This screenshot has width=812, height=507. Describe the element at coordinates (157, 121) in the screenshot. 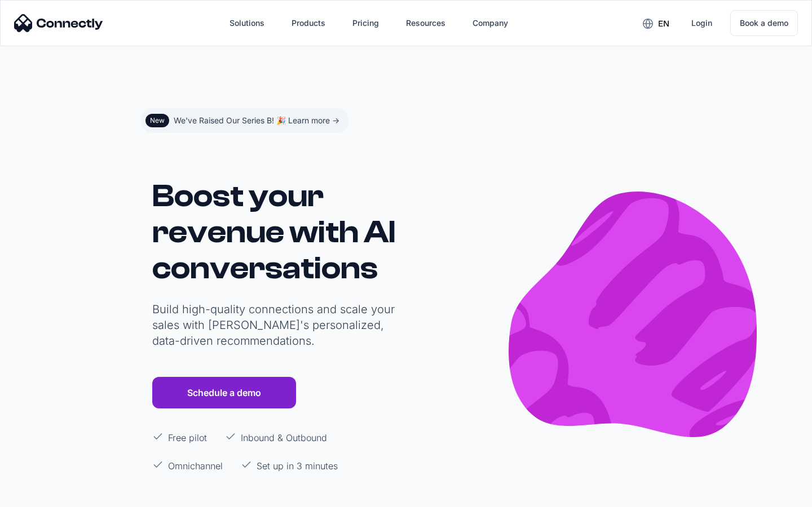

I see `div: New` at that location.